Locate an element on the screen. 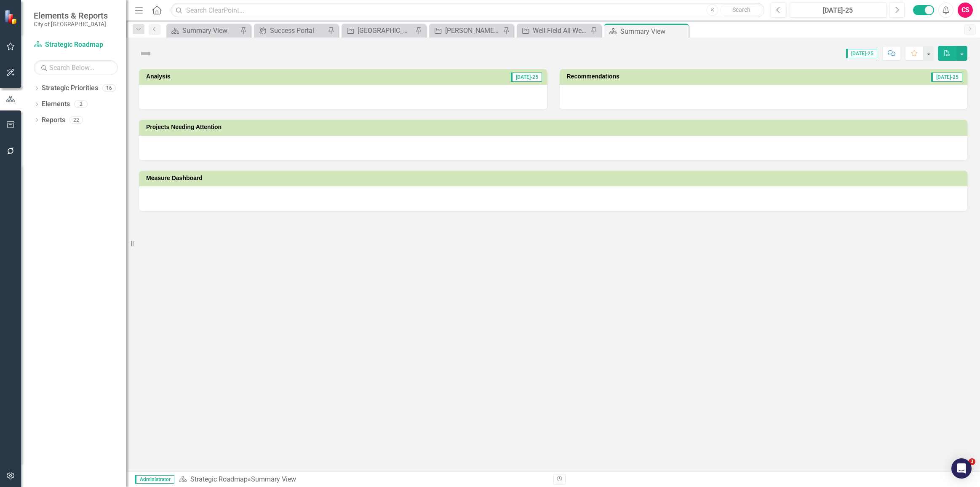 Image resolution: width=980 pixels, height=487 pixels. div: Success Portal is located at coordinates (298, 30).